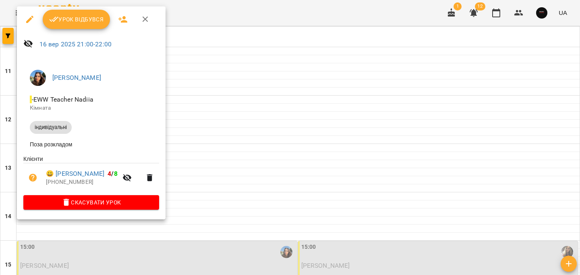 Image resolution: width=580 pixels, height=275 pixels. What do you see at coordinates (77, 19) in the screenshot?
I see `button: Урок відбувся` at bounding box center [77, 19].